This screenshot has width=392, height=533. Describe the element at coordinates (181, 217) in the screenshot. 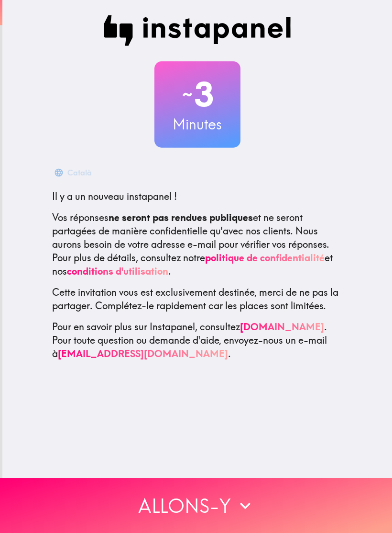

I see `b: ne seront pas rendues publiques` at that location.